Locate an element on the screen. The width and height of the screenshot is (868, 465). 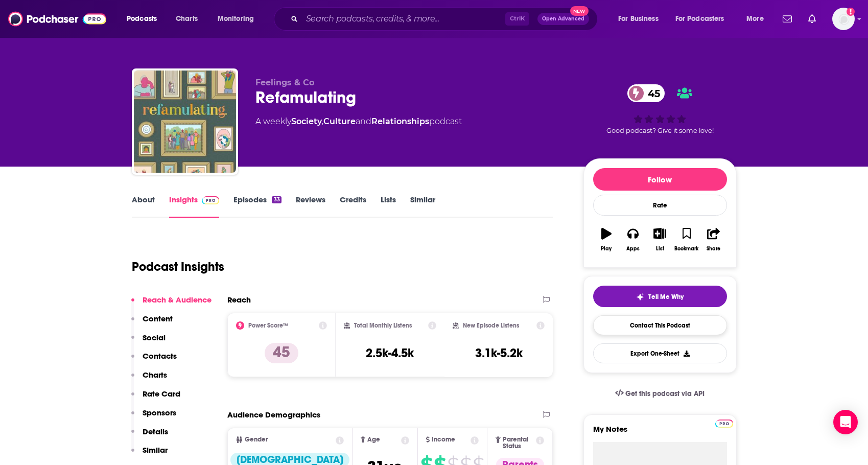
p: Reach & Audience is located at coordinates (177, 299).